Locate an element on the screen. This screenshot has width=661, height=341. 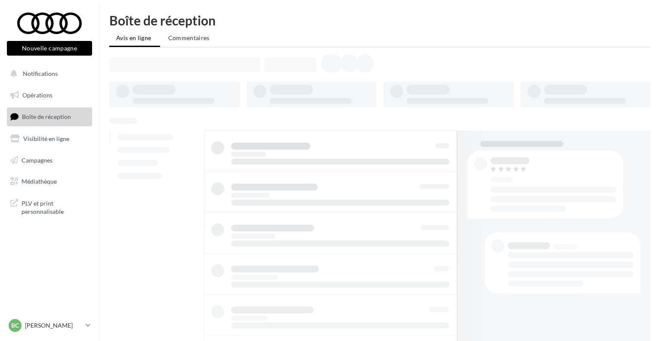
div: Boîte de réception is located at coordinates (380, 20).